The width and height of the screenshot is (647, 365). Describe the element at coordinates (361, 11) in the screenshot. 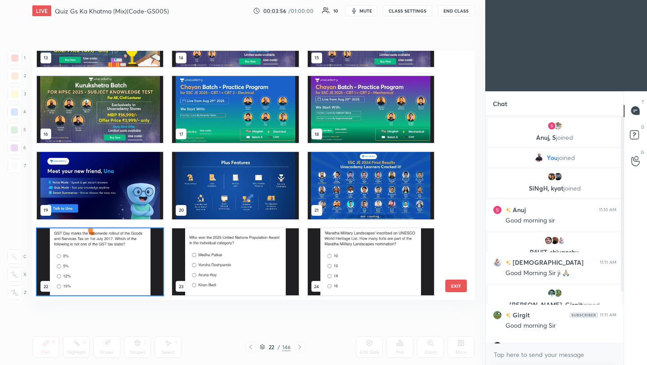

I see `button: mute` at that location.